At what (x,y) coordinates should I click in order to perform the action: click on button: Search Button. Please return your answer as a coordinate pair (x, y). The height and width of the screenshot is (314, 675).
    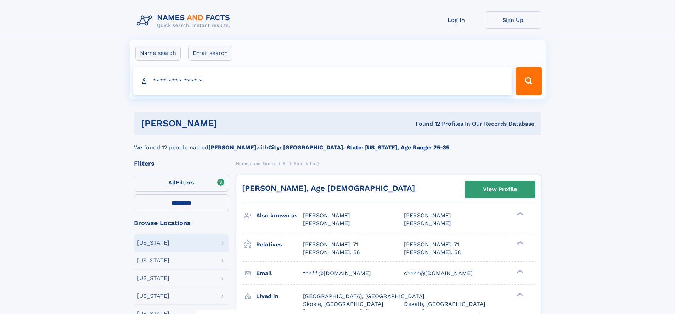
    Looking at the image, I should click on (529, 81).